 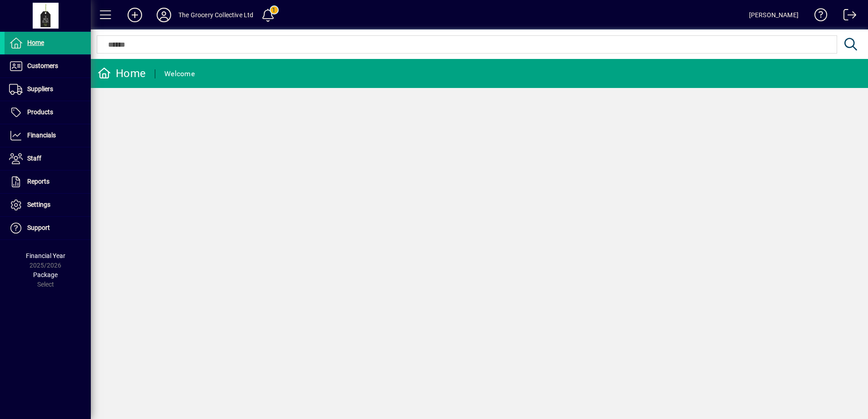 I want to click on span: Customers, so click(x=42, y=66).